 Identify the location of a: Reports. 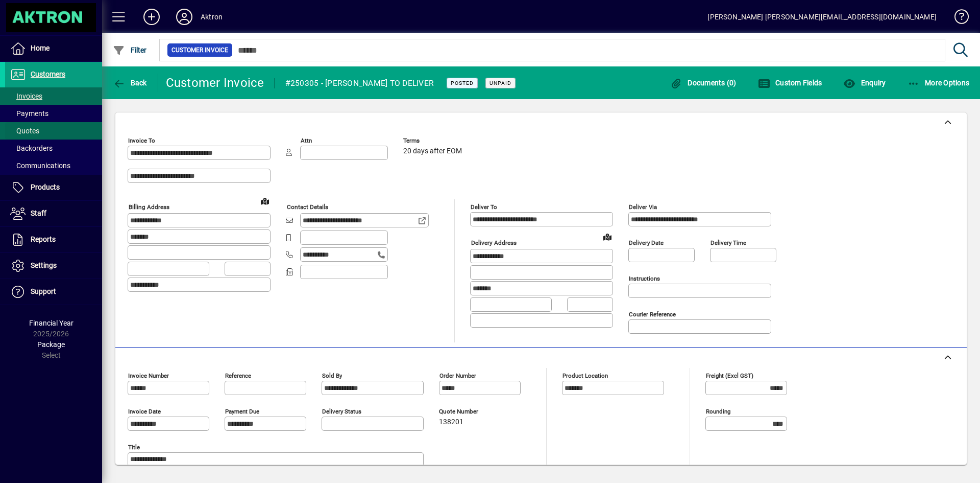
(54, 240).